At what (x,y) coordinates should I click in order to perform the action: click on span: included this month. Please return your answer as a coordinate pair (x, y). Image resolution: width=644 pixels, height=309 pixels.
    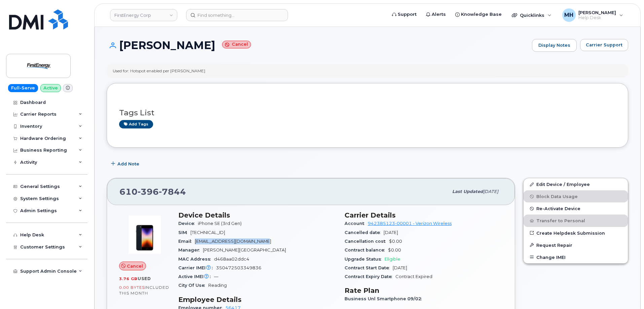
    Looking at the image, I should click on (144, 290).